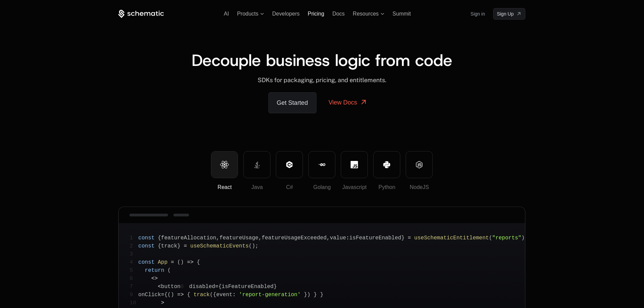 The width and height of the screenshot is (644, 308). What do you see at coordinates (289, 187) in the screenshot?
I see `div: C#` at bounding box center [289, 187].